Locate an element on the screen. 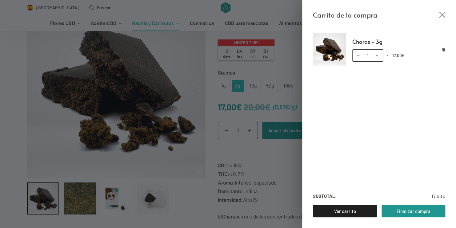  span: Carrito de la compra is located at coordinates (345, 15).